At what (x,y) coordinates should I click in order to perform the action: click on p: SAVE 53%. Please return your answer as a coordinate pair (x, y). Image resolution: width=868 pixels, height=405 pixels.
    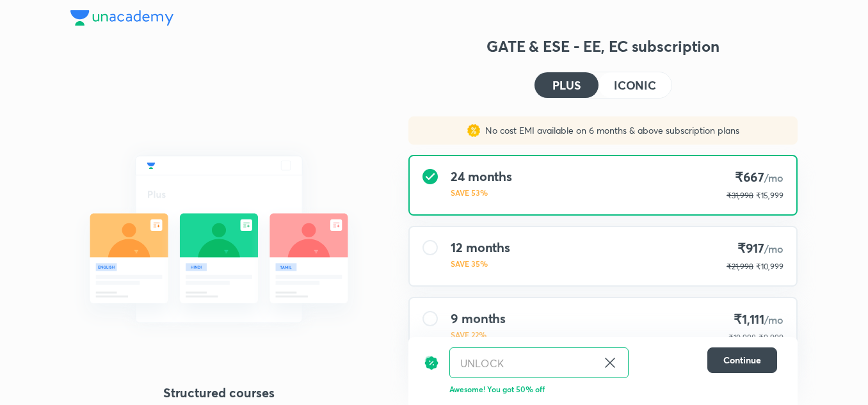
    Looking at the image, I should click on (481, 193).